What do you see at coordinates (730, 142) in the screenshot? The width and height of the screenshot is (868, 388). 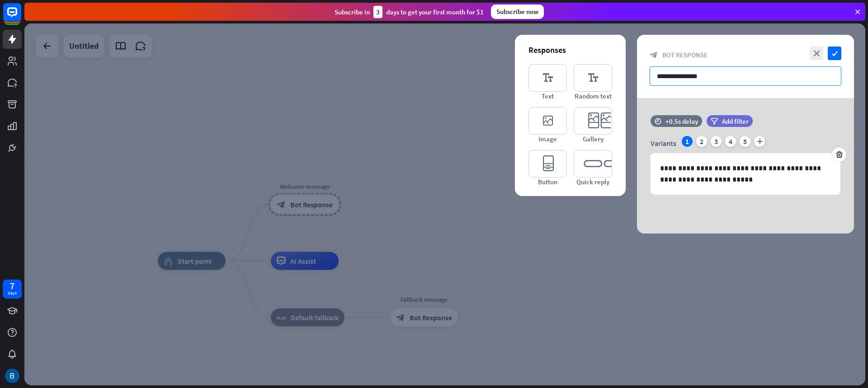 I see `div: 4` at bounding box center [730, 142].